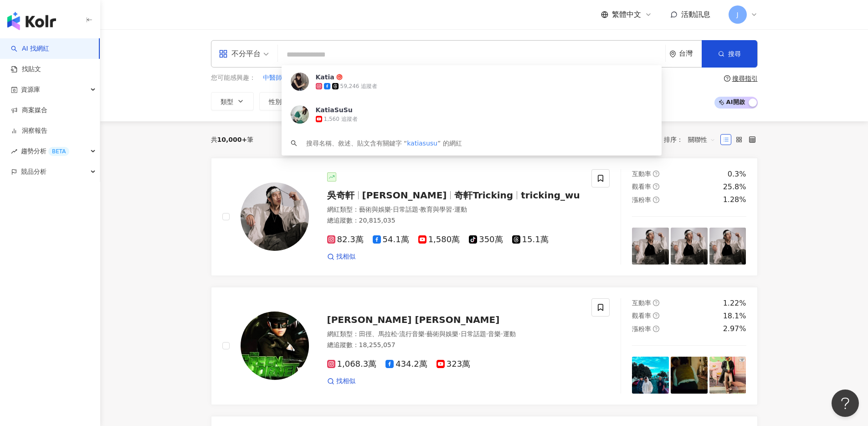  What do you see at coordinates (735, 200) in the screenshot?
I see `div: 1.28%` at bounding box center [735, 200].